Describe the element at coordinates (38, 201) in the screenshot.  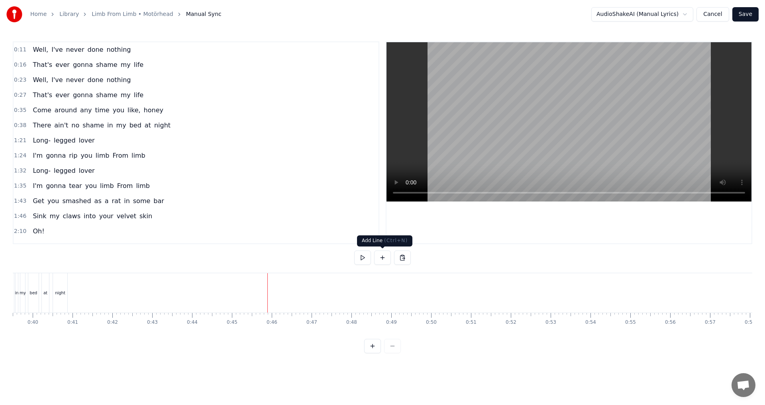
I see `span: Get` at that location.